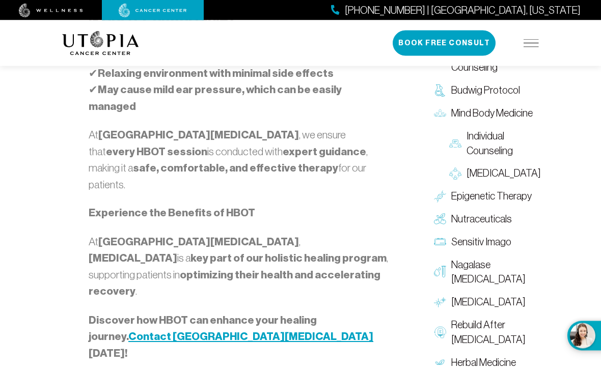  What do you see at coordinates (483, 219) in the screenshot?
I see `a: Nutraceuticals` at bounding box center [483, 219].